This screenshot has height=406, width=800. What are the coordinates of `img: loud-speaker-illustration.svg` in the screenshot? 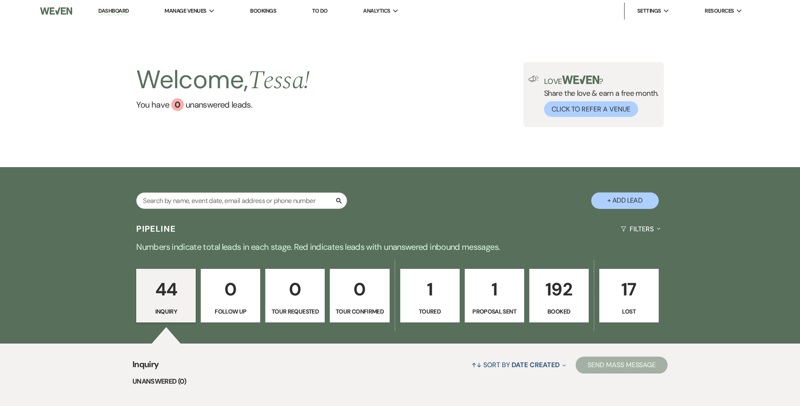 It's located at (534, 79).